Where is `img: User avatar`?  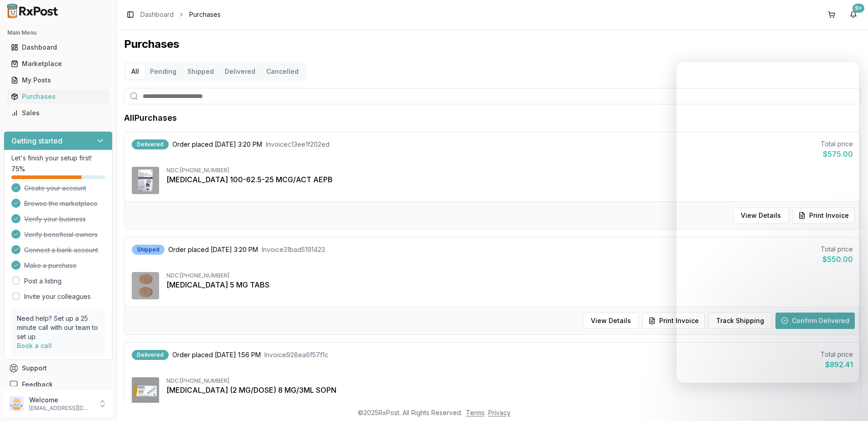 img: User avatar is located at coordinates (17, 404).